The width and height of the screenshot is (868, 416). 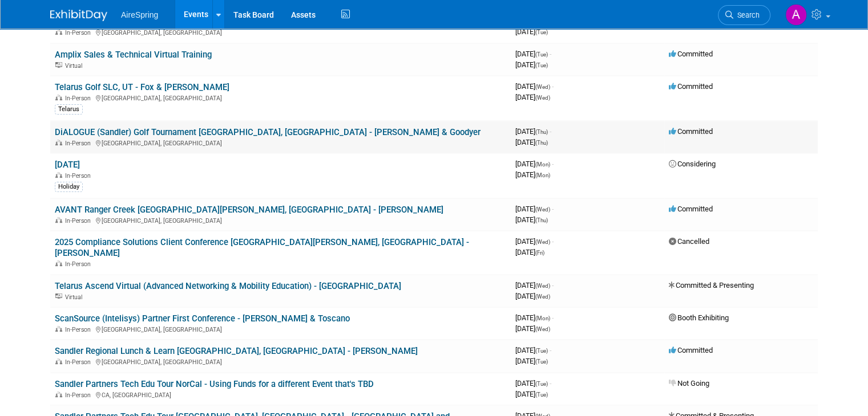 What do you see at coordinates (692, 163) in the screenshot?
I see `span: Considering` at bounding box center [692, 163].